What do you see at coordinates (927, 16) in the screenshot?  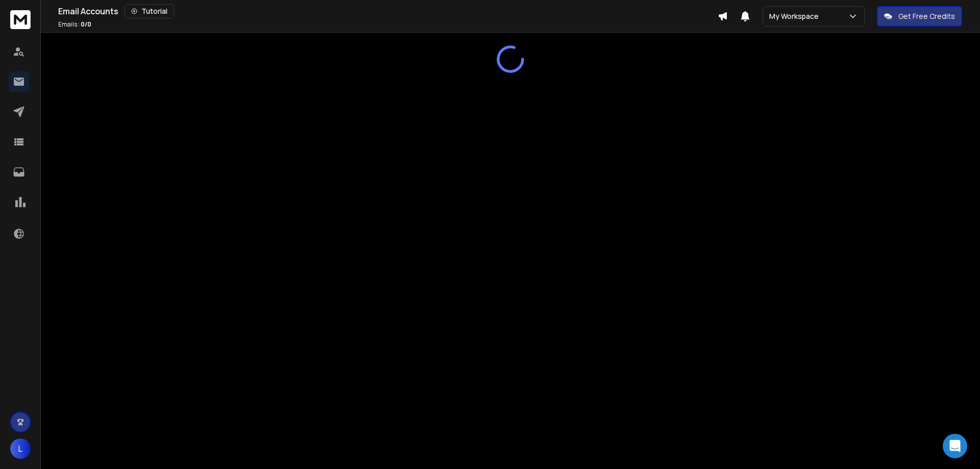 I see `p: Get Free Credits` at bounding box center [927, 16].